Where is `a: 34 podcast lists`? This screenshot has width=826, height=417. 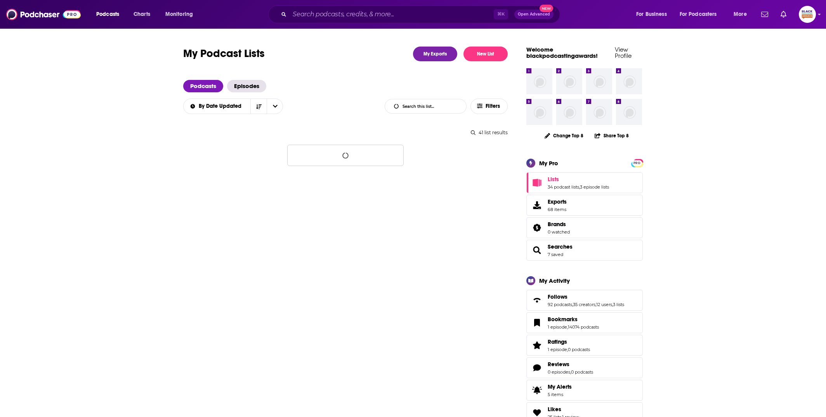 a: 34 podcast lists is located at coordinates (563, 187).